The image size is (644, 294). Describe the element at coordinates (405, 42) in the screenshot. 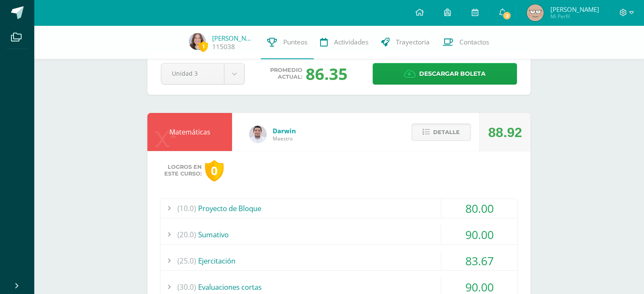

I see `a: Trayectoria` at that location.